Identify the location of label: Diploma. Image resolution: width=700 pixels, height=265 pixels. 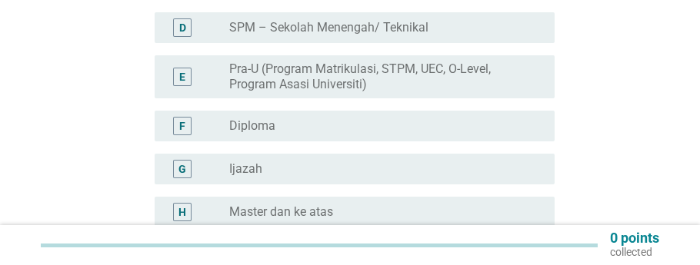
(252, 126).